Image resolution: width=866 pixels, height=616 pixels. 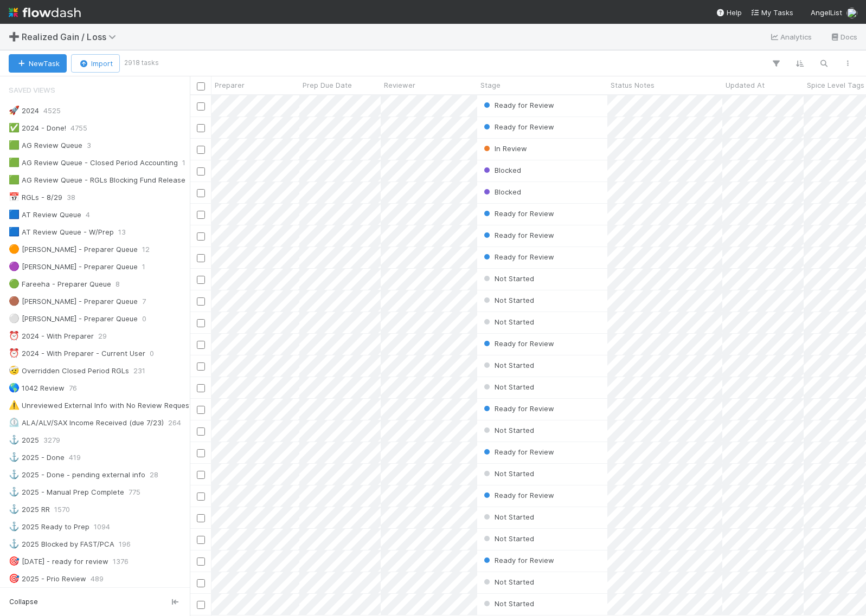 I want to click on span: 1094, so click(x=102, y=526).